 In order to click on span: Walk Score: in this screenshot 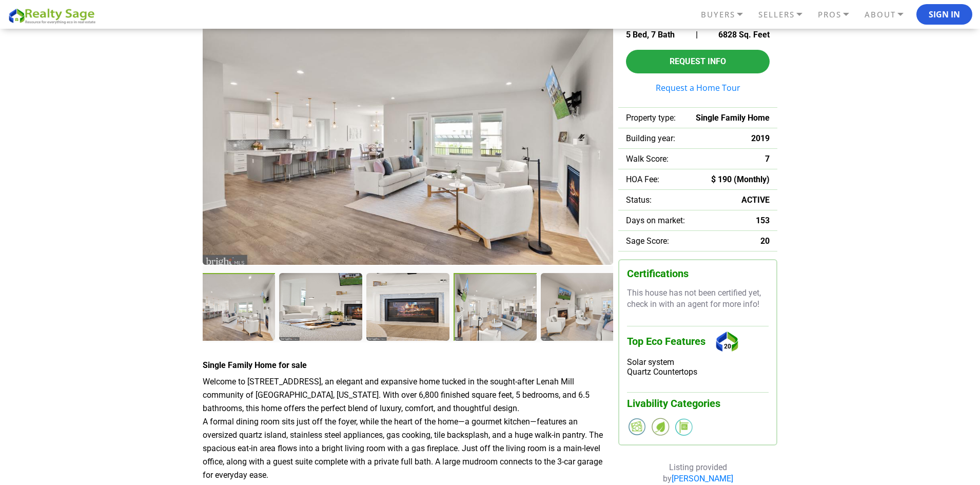, I will do `click(647, 159)`.